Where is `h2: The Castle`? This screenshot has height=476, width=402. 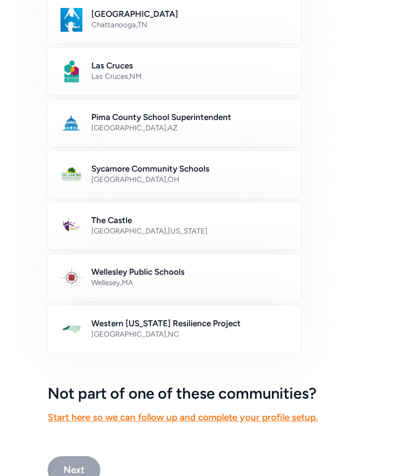 h2: The Castle is located at coordinates (190, 220).